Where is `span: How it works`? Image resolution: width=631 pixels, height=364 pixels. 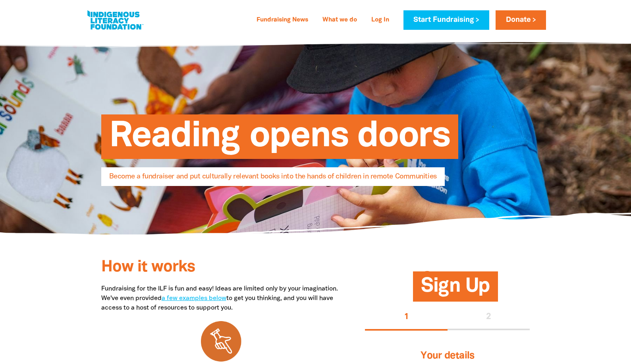 span: How it works is located at coordinates (148, 267).